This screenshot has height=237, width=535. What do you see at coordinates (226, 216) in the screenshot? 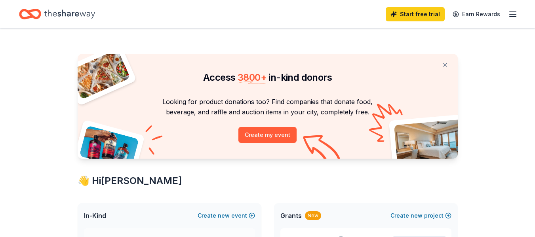
I see `button: Createnewevent` at bounding box center [226, 216].